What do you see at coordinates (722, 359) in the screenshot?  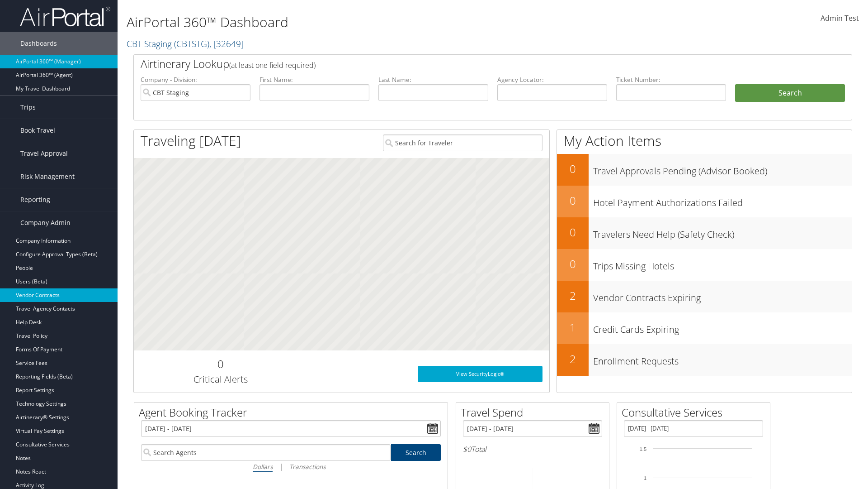 I see `h3: Enrollment Requests` at bounding box center [722, 359].